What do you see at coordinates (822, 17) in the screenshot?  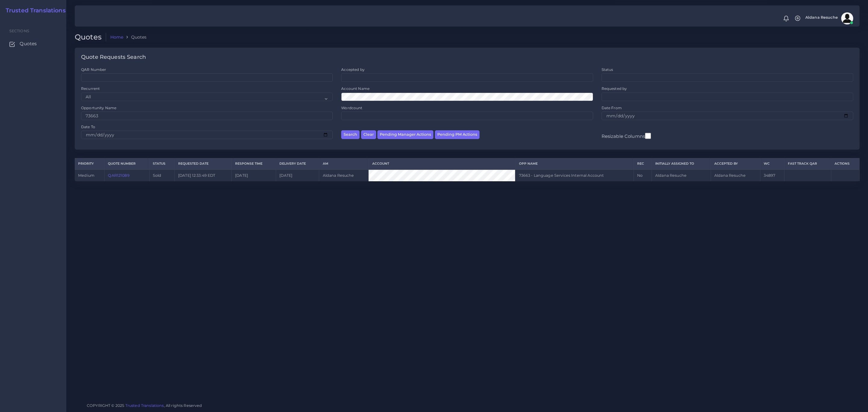 I see `span: Aldana Resuche` at bounding box center [822, 17].